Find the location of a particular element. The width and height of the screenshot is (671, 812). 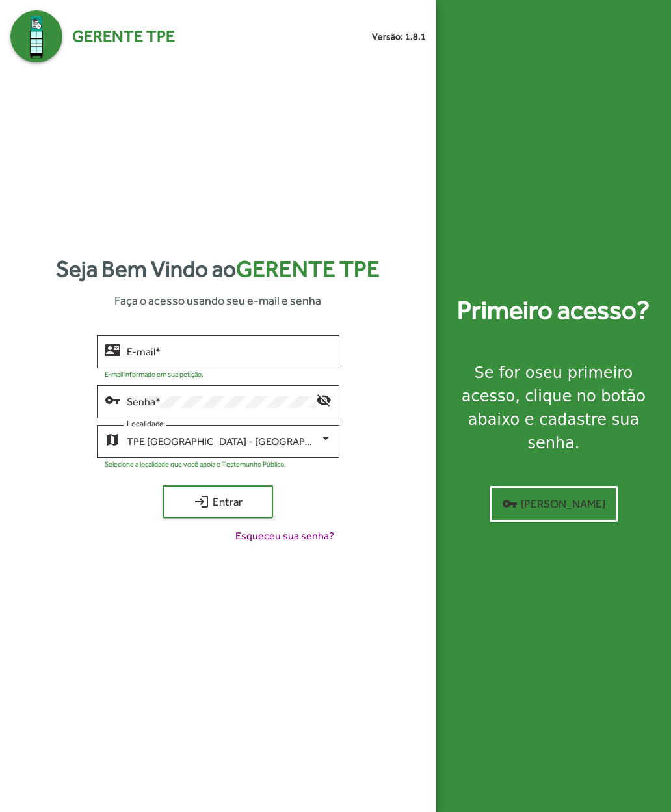

strong: Seja Bem Vindo ao is located at coordinates (218, 269).